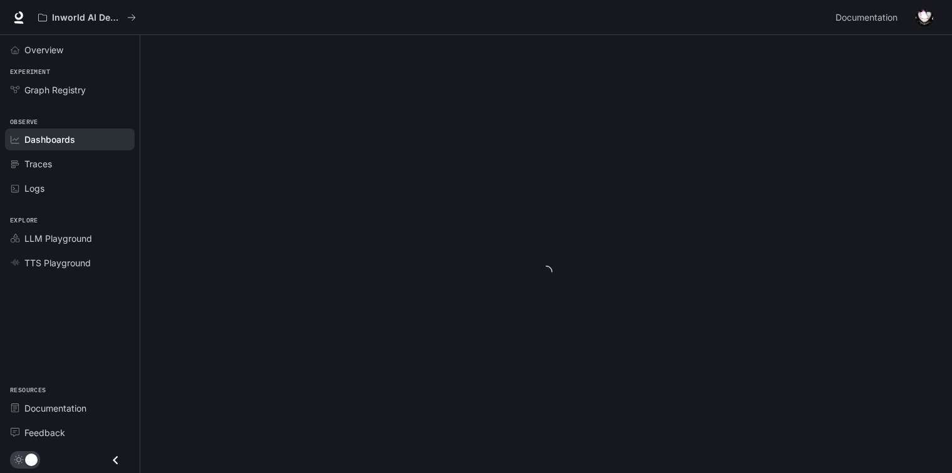 The image size is (952, 473). What do you see at coordinates (44, 432) in the screenshot?
I see `span: Feedback` at bounding box center [44, 432].